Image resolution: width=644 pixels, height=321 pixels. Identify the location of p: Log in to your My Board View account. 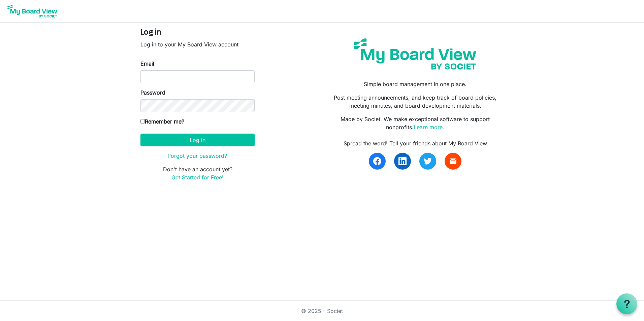
(198, 44).